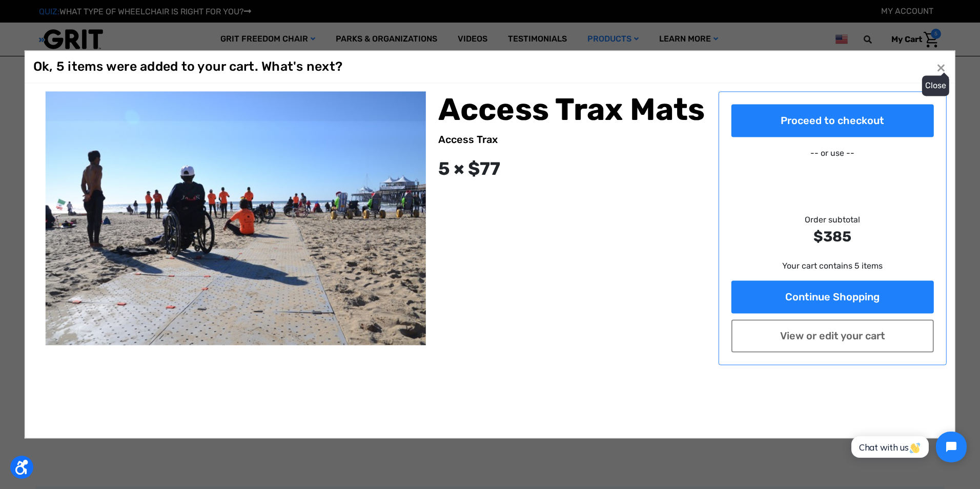 Image resolution: width=980 pixels, height=489 pixels. What do you see at coordinates (833, 237) in the screenshot?
I see `strong: $385` at bounding box center [833, 237].